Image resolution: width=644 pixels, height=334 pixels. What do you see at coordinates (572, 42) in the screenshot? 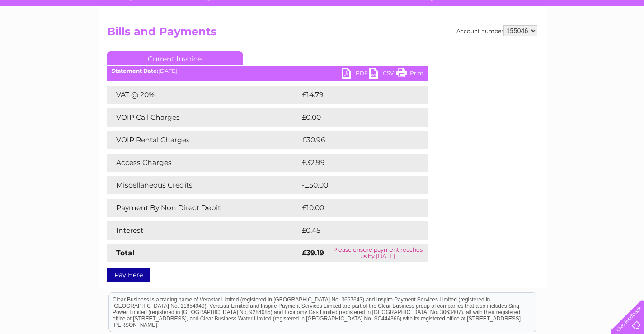
I see `a: Blog` at bounding box center [572, 42].